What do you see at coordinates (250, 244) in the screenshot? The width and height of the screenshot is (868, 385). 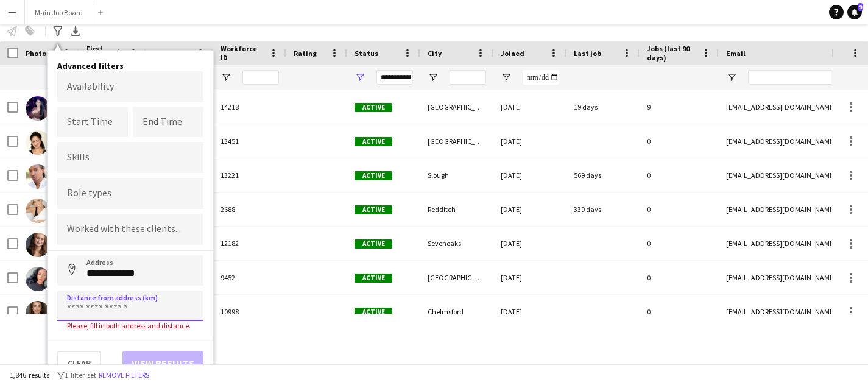 I see `div: 12182` at bounding box center [250, 244].